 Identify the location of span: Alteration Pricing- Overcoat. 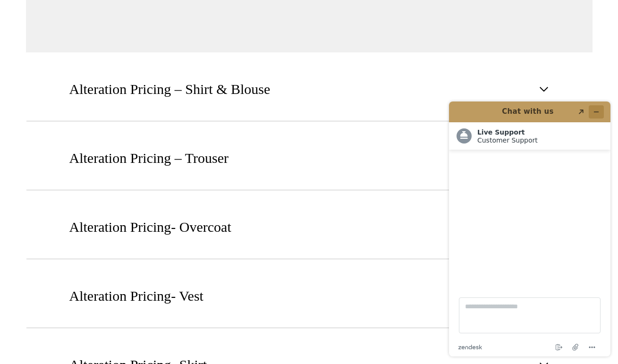
(150, 227).